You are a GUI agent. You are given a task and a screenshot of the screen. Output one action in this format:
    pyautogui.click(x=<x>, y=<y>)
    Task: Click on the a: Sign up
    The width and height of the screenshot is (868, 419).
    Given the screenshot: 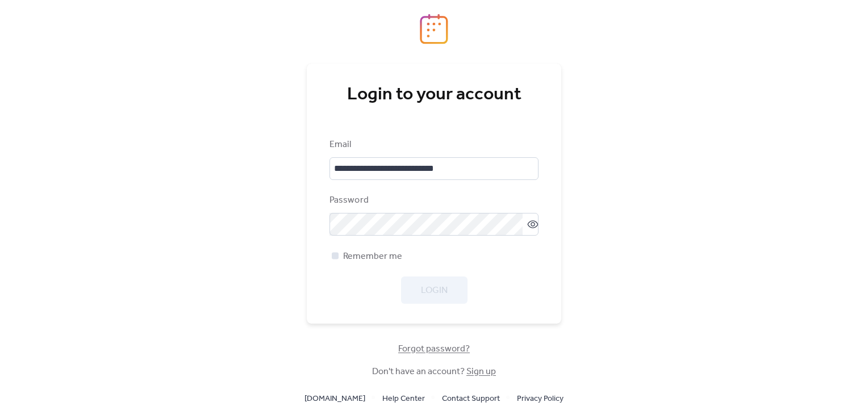 What is the action you would take?
    pyautogui.click(x=481, y=371)
    